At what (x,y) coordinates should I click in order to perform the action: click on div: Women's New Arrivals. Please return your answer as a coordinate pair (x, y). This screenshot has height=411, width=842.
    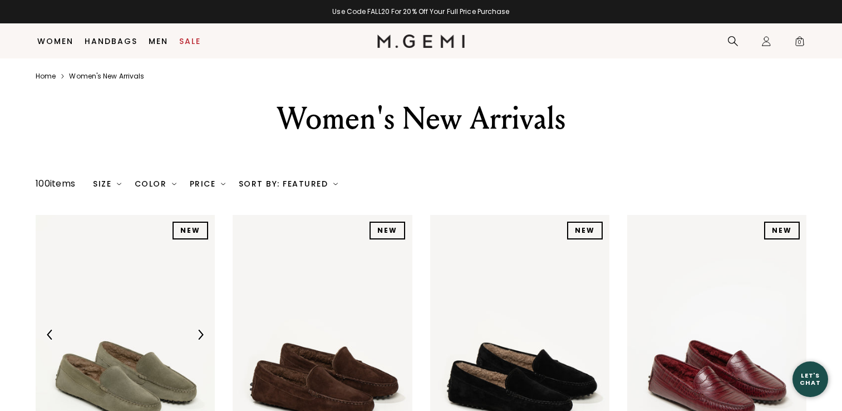
    Looking at the image, I should click on (421, 118).